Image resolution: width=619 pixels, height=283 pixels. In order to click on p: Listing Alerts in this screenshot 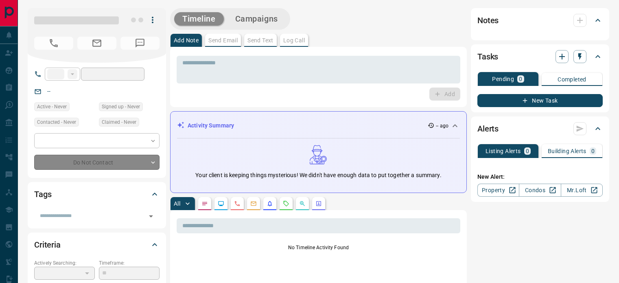, I will do `click(503, 151)`.